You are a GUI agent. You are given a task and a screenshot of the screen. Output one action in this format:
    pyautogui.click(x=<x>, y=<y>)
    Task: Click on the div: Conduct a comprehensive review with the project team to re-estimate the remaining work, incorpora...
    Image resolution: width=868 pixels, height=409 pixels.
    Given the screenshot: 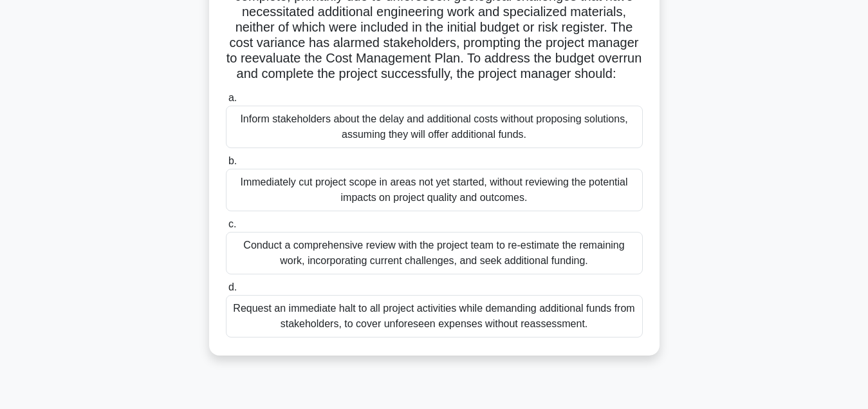 What is the action you would take?
    pyautogui.click(x=434, y=253)
    